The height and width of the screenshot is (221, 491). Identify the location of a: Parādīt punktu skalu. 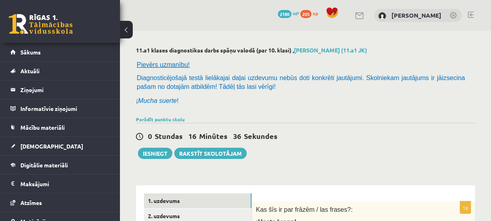
(160, 119).